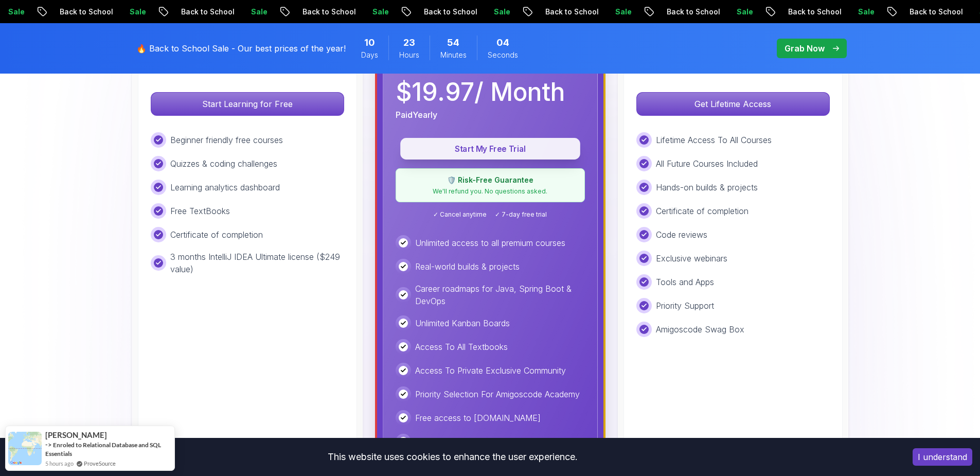  Describe the element at coordinates (467, 266) in the screenshot. I see `p: Real-world builds & projects` at that location.